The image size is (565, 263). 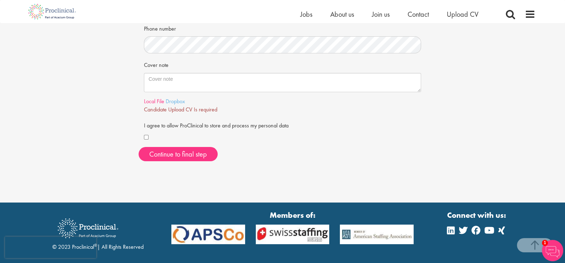 What do you see at coordinates (553, 251) in the screenshot?
I see `img: Chatbot` at bounding box center [553, 251].